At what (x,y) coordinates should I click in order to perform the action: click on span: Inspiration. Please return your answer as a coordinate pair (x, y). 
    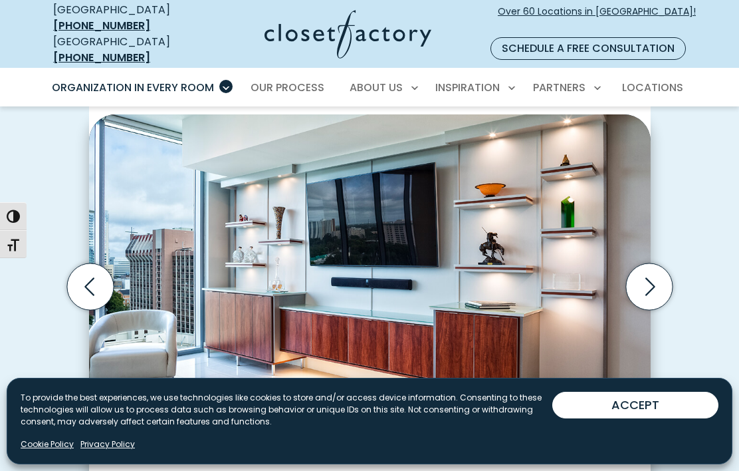
    Looking at the image, I should click on (467, 87).